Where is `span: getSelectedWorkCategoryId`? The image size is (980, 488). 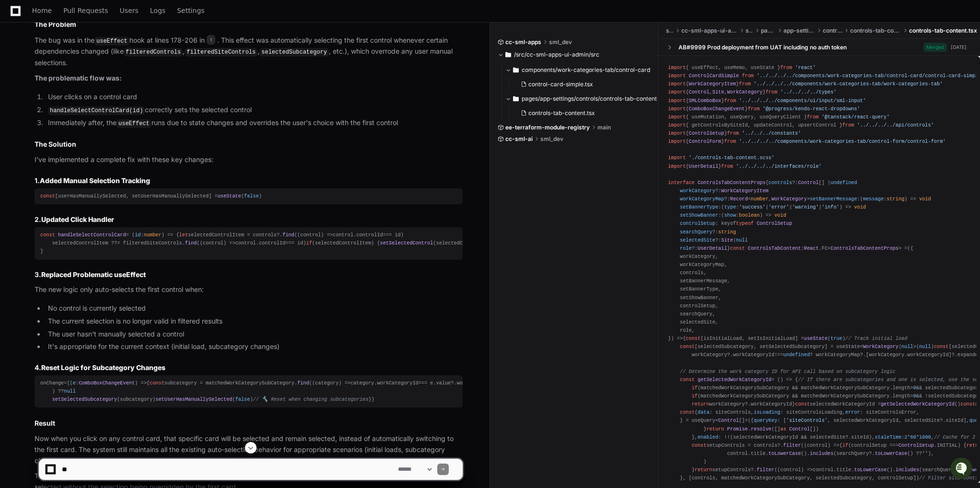 span: getSelectedWorkCategoryId is located at coordinates (735, 380).